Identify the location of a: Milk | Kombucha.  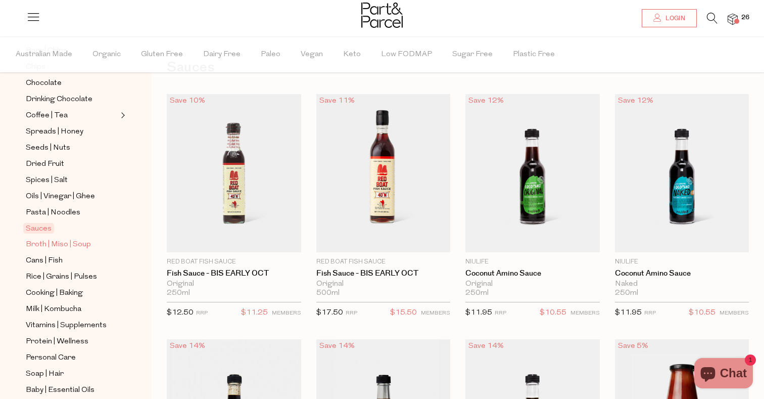
(72, 309).